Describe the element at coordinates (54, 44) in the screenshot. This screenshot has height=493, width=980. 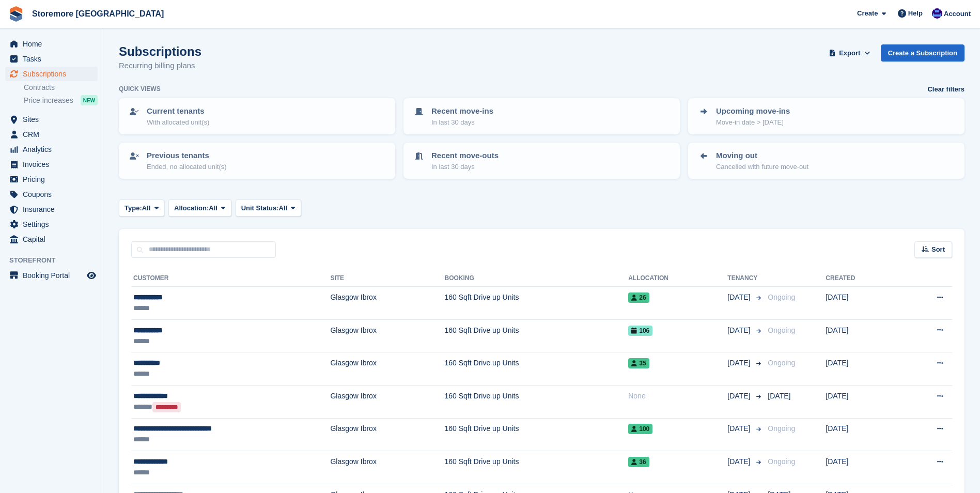
I see `span: Home` at that location.